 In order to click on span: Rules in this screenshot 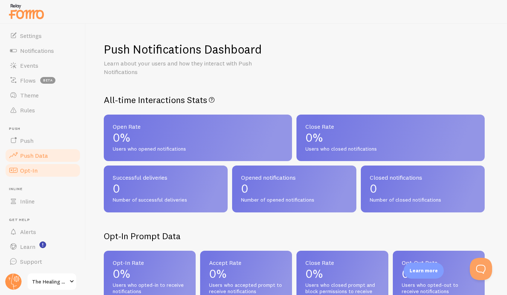, I will do `click(28, 110)`.